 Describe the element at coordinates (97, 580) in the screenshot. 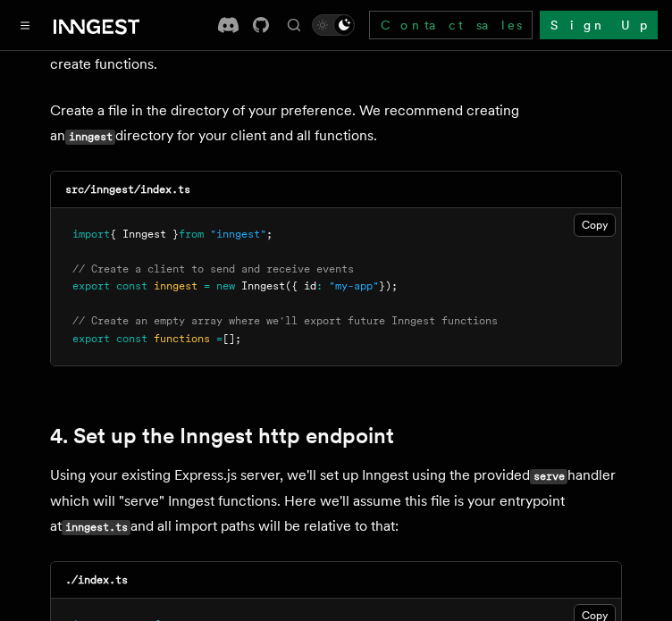

I see `code: ./index.ts` at that location.